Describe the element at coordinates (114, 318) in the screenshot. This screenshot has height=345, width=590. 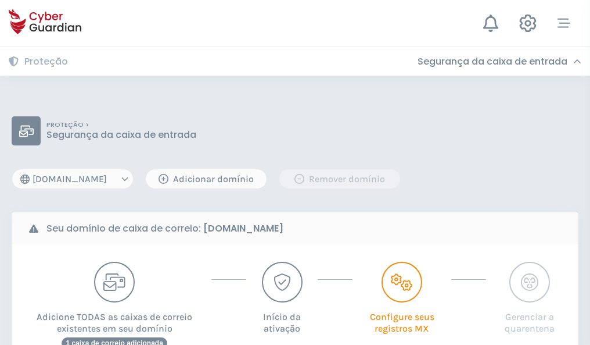
I see `p: Adicione TODAS as caixas de correio existentes em seu domínio` at that location.